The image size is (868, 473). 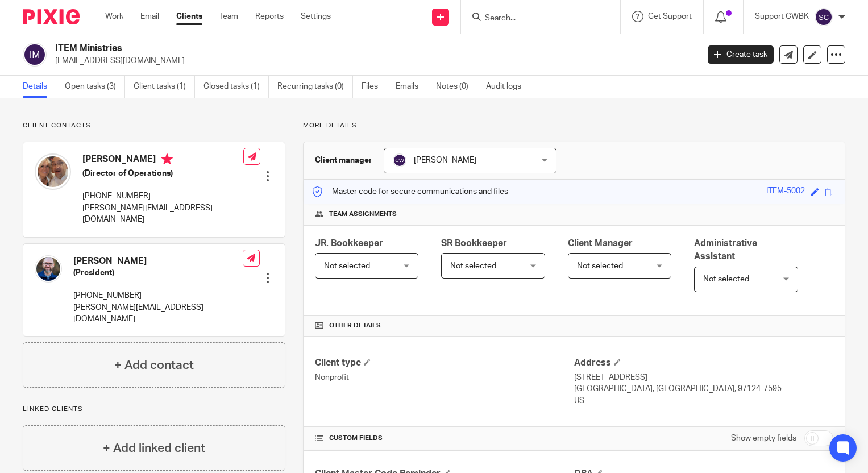 I want to click on a: Open tasks (3), so click(x=95, y=87).